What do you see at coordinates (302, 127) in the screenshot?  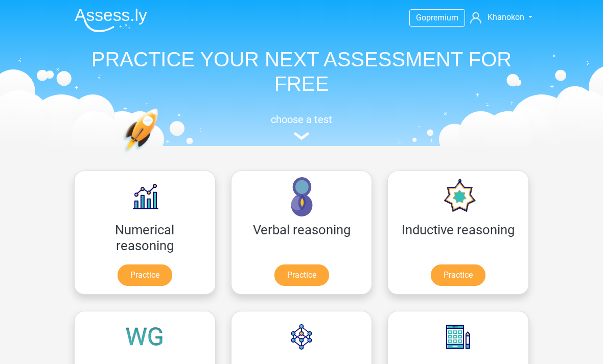 I see `a: choose a test` at bounding box center [302, 127].